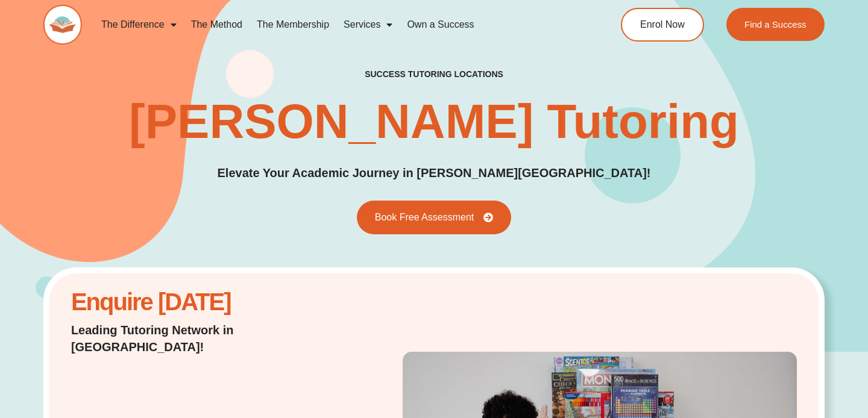 This screenshot has width=868, height=418. Describe the element at coordinates (335, 24) in the screenshot. I see `nav: Menu` at that location.